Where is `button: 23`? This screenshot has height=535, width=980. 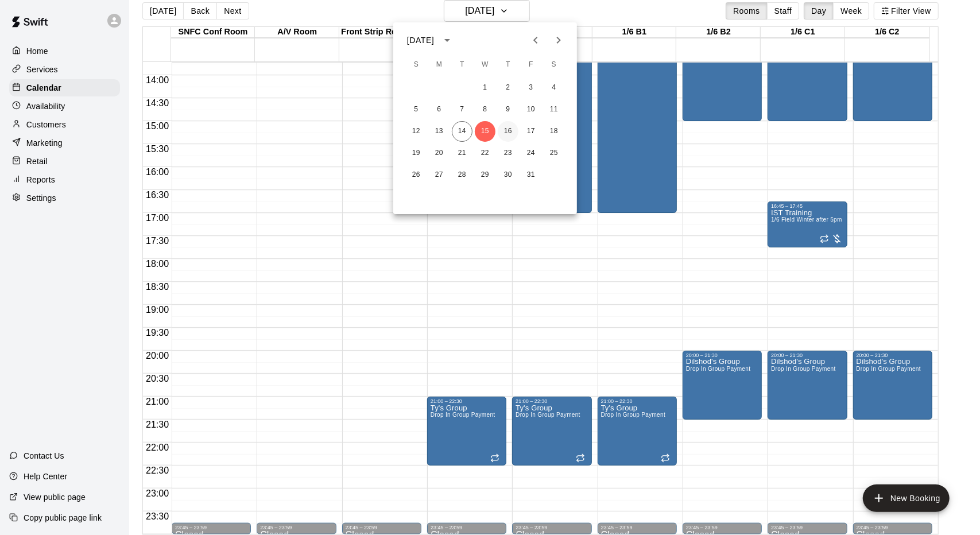
button: 23 is located at coordinates (508, 153).